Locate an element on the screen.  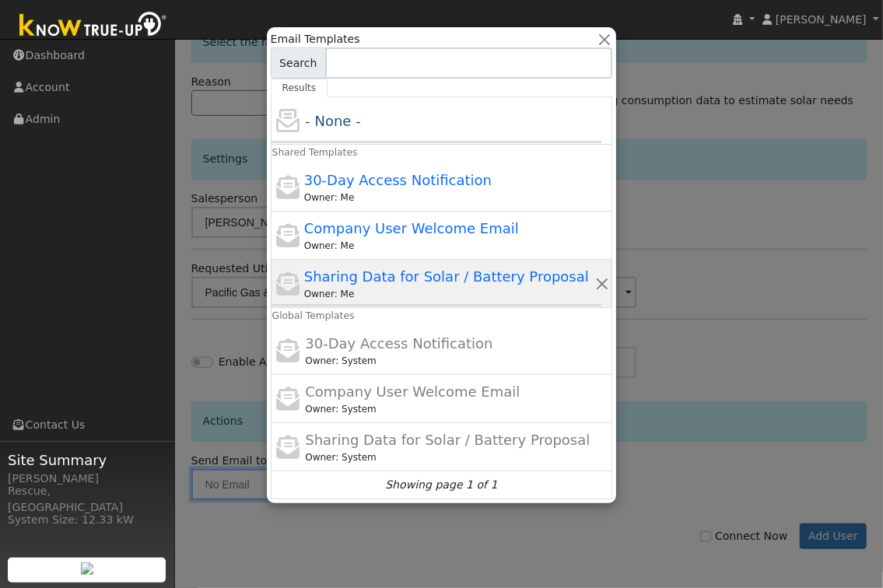
img: retrieve is located at coordinates (87, 568).